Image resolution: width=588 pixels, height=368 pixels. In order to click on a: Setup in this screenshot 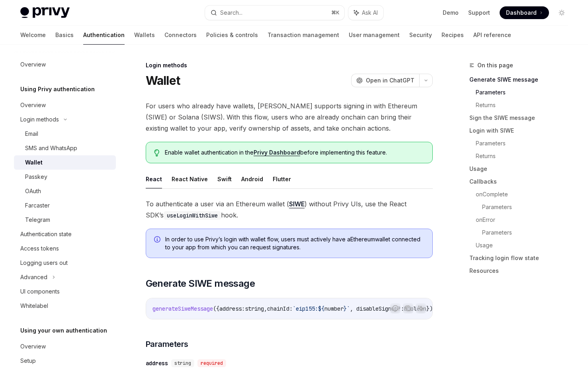, I will do `click(65, 360)`.